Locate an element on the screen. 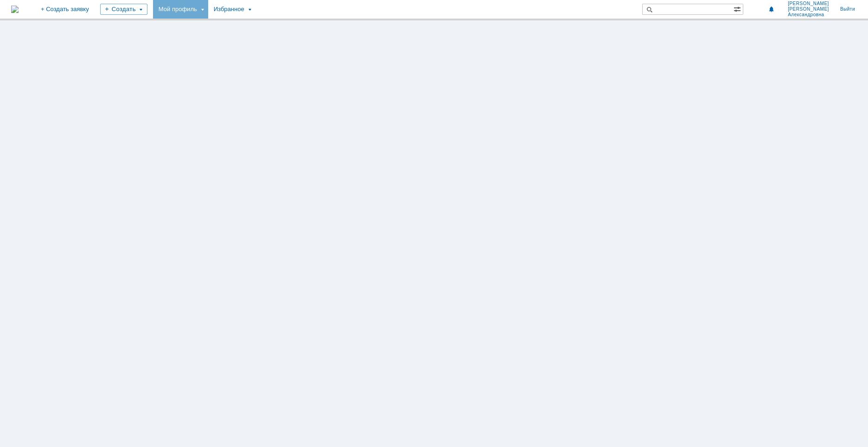 The image size is (868, 447). span: Расширенный поиск is located at coordinates (738, 9).